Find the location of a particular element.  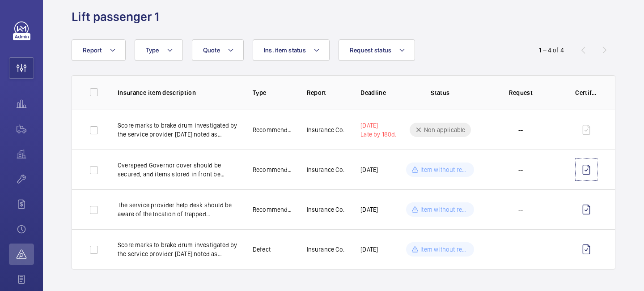

p: The service provider help desk should be aware of the location of trapped passengers when the car... is located at coordinates (178, 210).